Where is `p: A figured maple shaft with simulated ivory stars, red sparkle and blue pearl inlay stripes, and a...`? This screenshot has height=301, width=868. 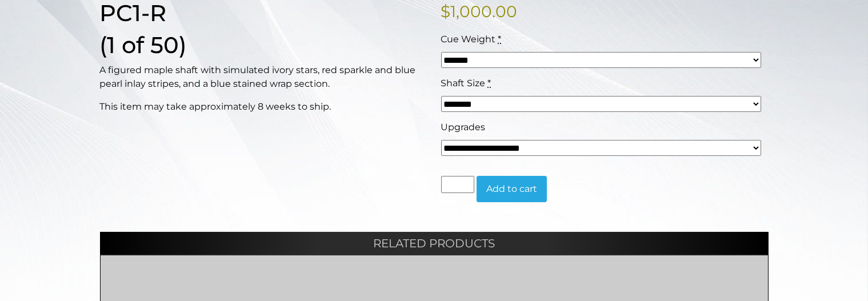
p: A figured maple shaft with simulated ivory stars, red sparkle and blue pearl inlay stripes, and a... is located at coordinates (263, 77).